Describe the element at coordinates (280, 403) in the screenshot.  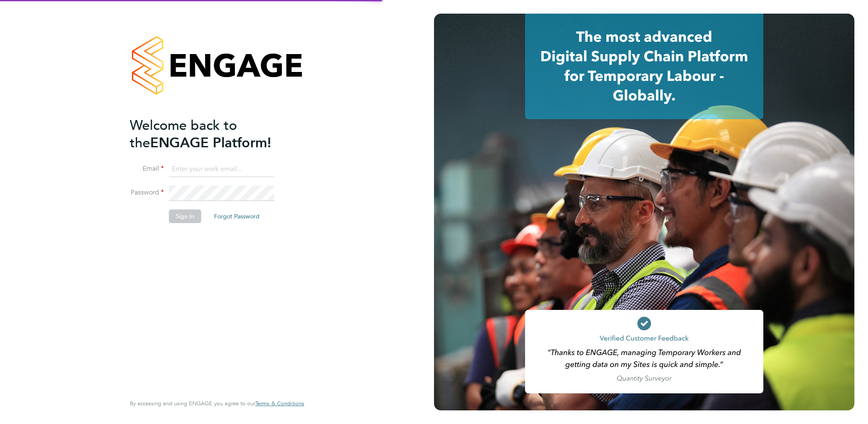
I see `span: Terms & Conditions` at that location.